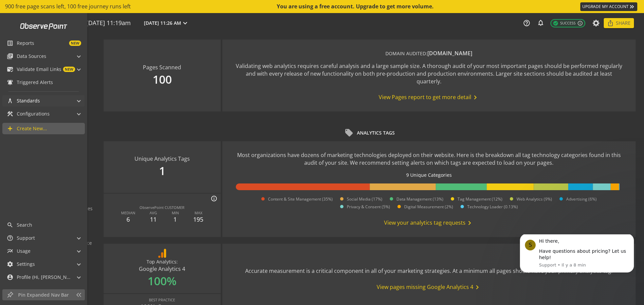 The height and width of the screenshot is (305, 644). Describe the element at coordinates (162, 207) in the screenshot. I see `div: ObservePoint CUSTOMER` at that location.